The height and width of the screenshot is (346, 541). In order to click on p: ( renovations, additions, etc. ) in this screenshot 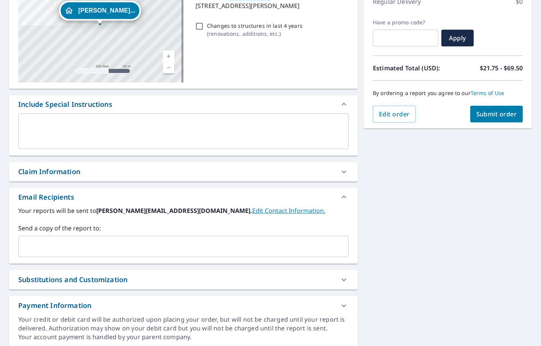, I will do `click(255, 33)`.